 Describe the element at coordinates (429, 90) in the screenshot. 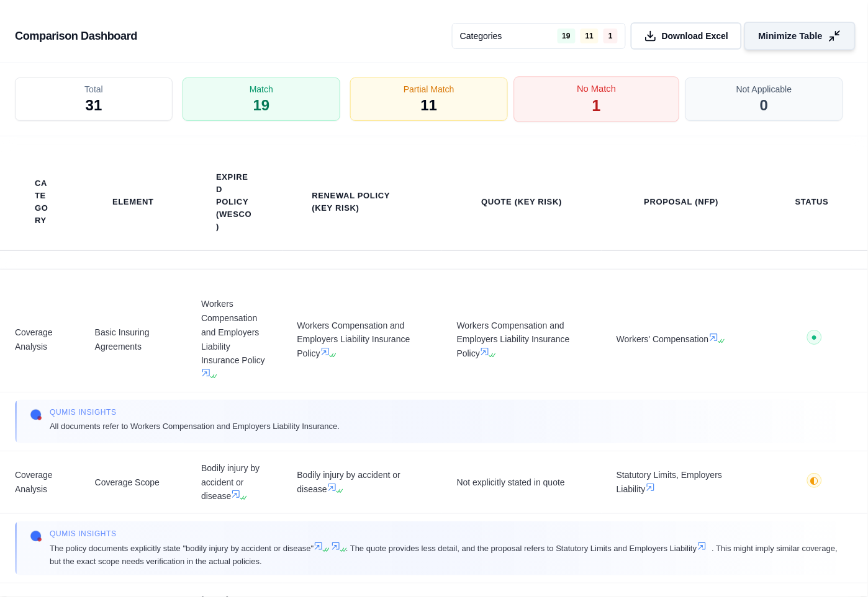

I see `span: Partial Match` at that location.